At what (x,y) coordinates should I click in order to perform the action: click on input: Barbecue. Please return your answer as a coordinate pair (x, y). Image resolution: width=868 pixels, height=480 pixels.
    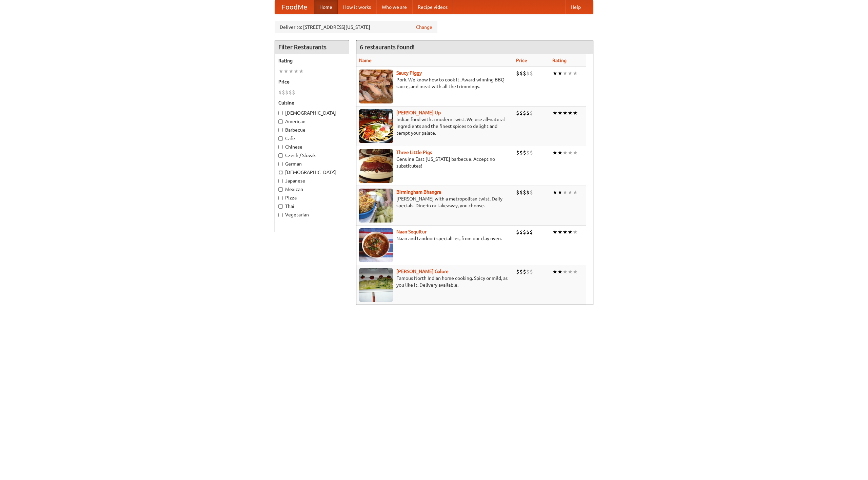
    Looking at the image, I should click on (280, 130).